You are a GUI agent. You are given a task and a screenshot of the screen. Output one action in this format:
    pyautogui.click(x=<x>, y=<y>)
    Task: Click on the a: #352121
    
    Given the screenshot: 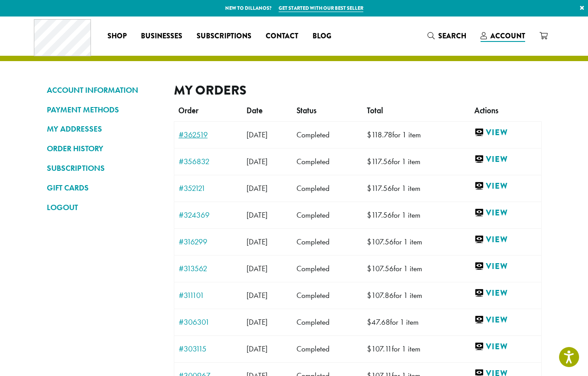 What is the action you would take?
    pyautogui.click(x=209, y=188)
    